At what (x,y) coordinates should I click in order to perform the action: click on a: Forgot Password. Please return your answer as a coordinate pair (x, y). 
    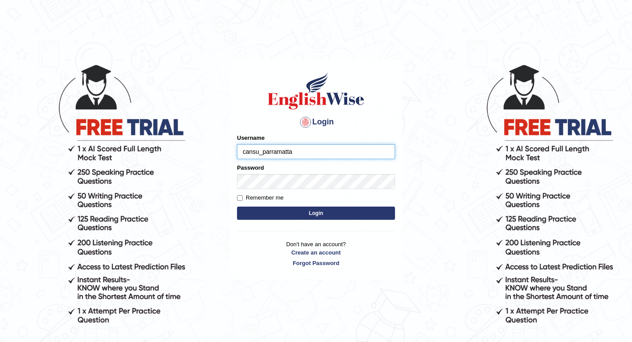
    Looking at the image, I should click on (316, 263).